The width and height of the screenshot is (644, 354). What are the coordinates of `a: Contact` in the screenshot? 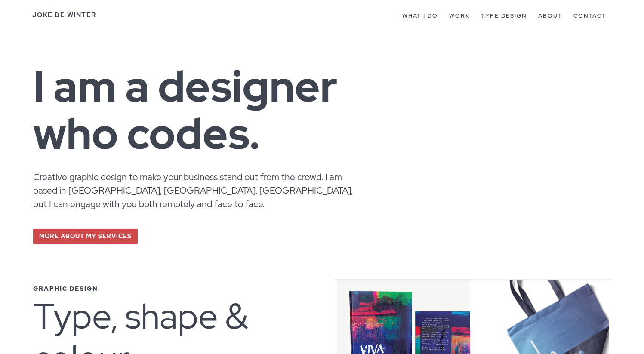 It's located at (590, 16).